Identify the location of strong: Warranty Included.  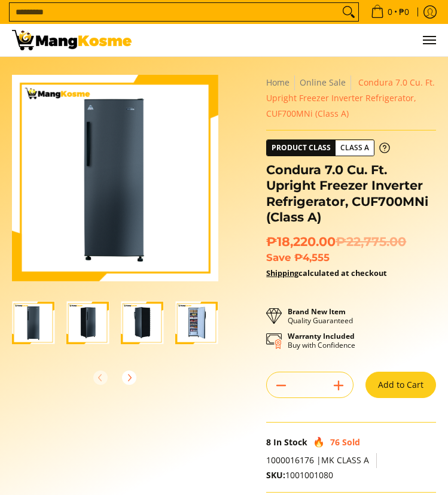
(321, 335).